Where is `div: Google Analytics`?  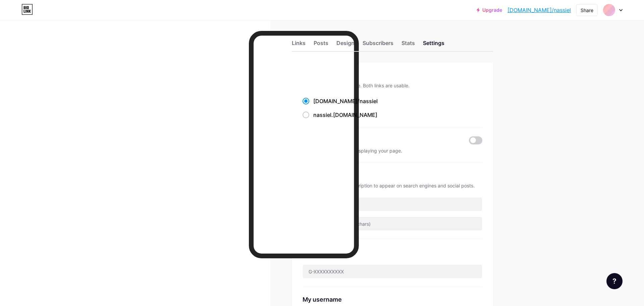
div: Google Analytics is located at coordinates (393, 251).